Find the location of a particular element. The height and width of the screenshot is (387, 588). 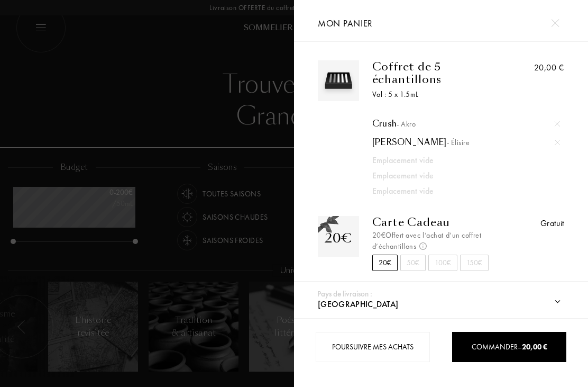

div: Carte Cadeau is located at coordinates (437, 222).